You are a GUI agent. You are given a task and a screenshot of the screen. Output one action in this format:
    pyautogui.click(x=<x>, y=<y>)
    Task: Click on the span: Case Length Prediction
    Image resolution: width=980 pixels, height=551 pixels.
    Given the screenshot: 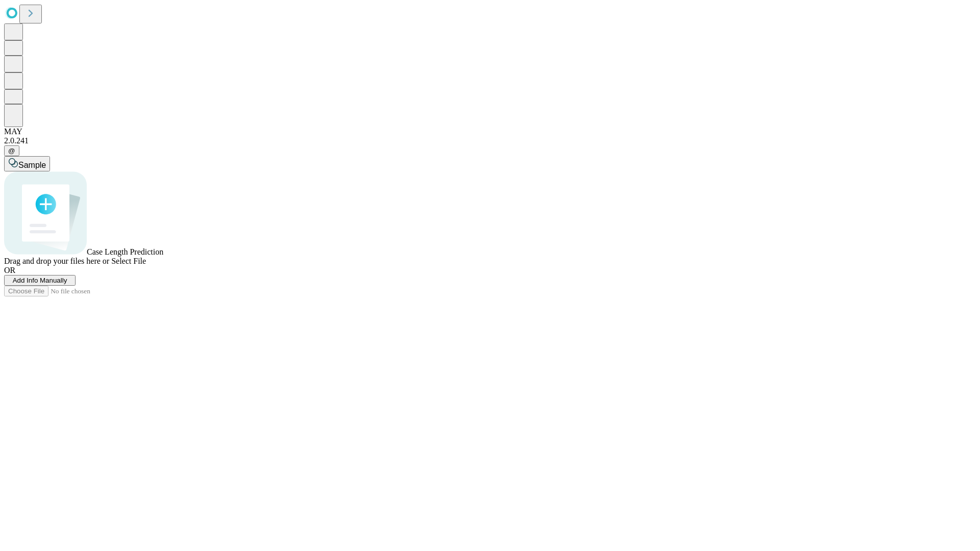 What is the action you would take?
    pyautogui.click(x=125, y=252)
    